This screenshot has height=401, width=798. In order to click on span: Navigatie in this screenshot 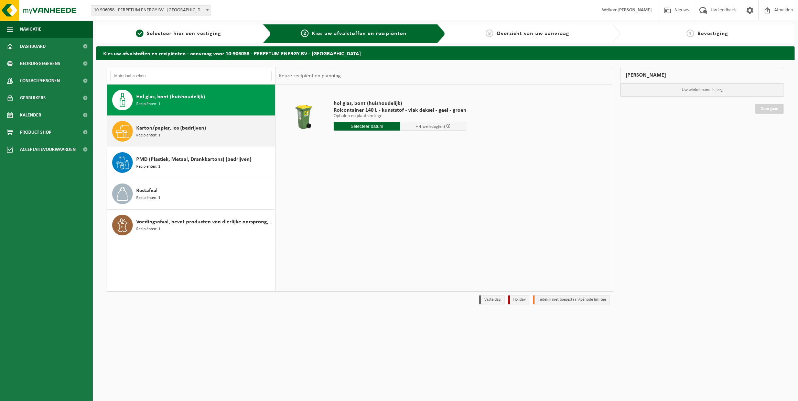, I will do `click(31, 29)`.